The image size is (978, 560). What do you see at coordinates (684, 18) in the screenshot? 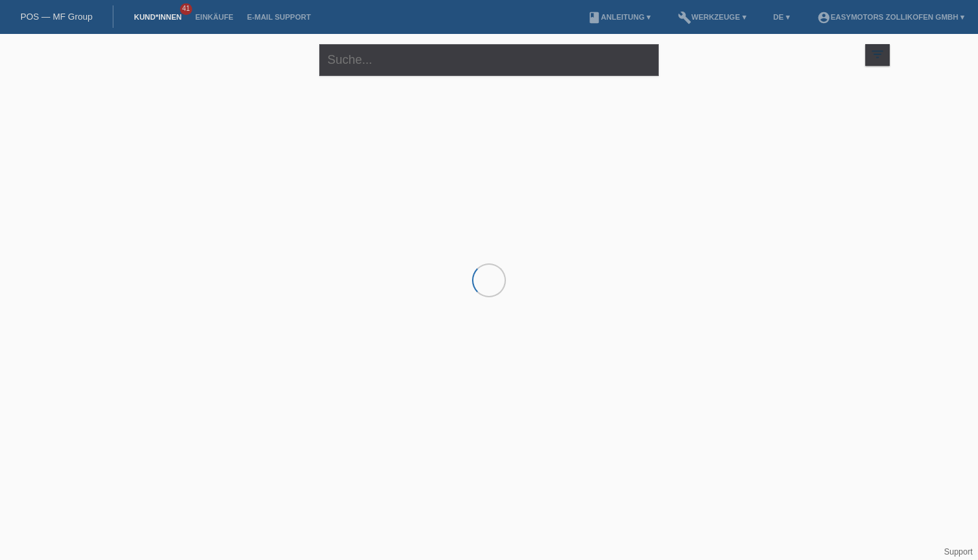
I see `i: build` at bounding box center [684, 18].